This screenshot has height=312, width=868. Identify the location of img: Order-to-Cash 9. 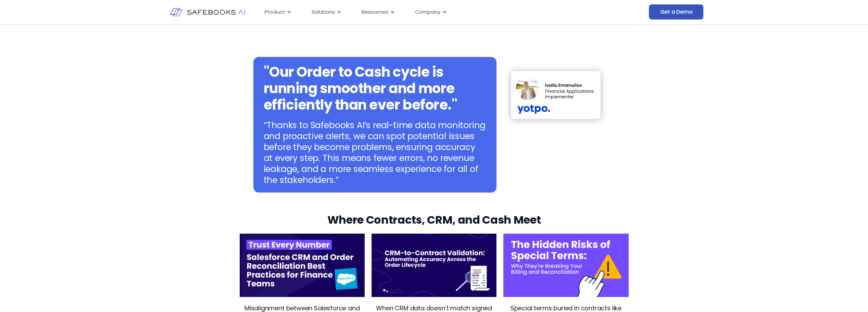
(302, 265).